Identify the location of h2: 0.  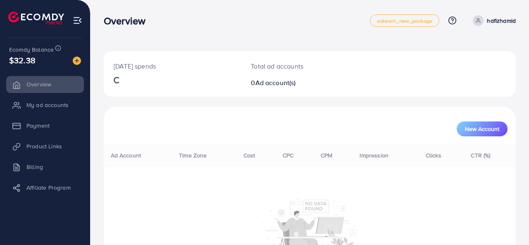
(292, 83).